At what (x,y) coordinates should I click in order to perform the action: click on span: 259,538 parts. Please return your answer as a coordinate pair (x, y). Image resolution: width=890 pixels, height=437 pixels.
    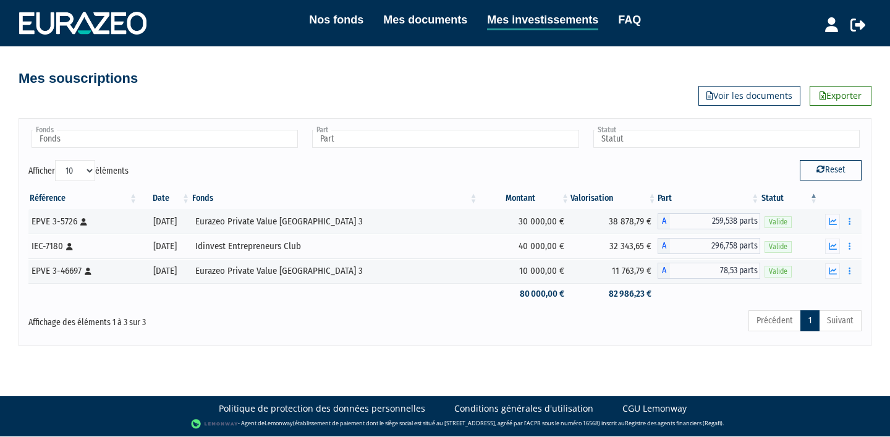
    Looking at the image, I should click on (715, 221).